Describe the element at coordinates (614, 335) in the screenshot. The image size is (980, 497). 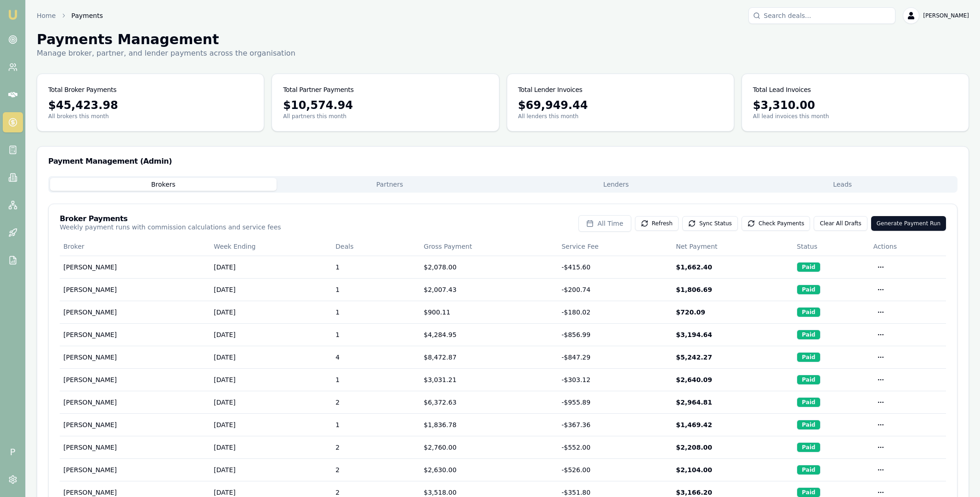
I see `div: - $856.99` at that location.